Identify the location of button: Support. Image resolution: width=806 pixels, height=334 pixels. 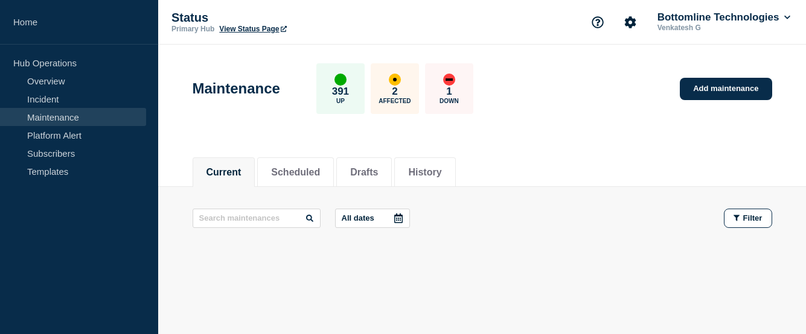
(597, 22).